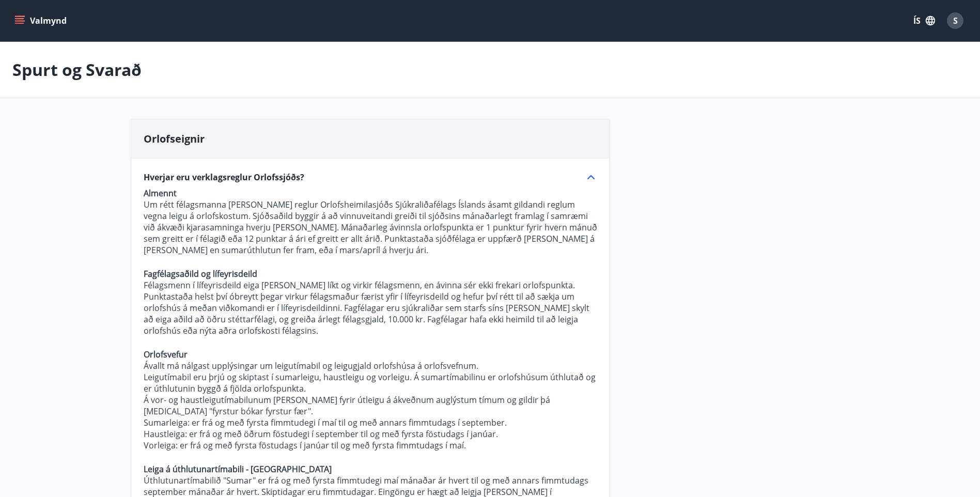 This screenshot has height=497, width=980. Describe the element at coordinates (370, 366) in the screenshot. I see `p: Ávallt má nálgast upplýsingar um leigutímabil og leigugjald orlofshúsa á orlofsvefnum.` at that location.